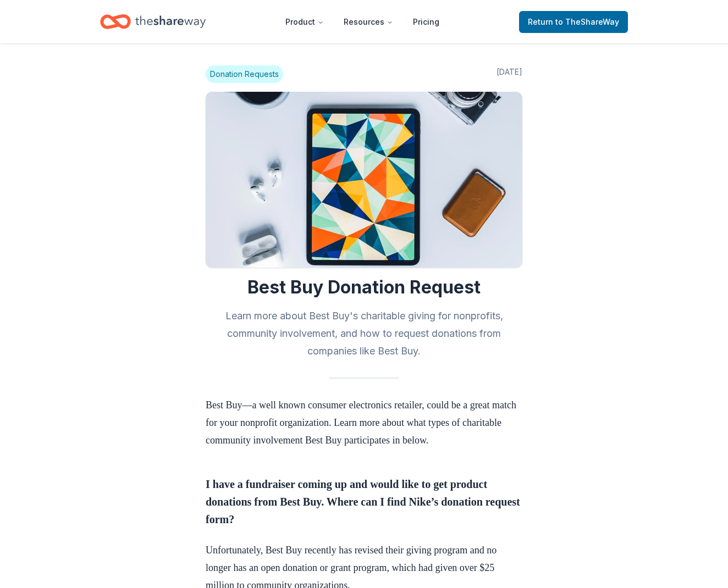 The width and height of the screenshot is (728, 588). What do you see at coordinates (362, 21) in the screenshot?
I see `nav: Main` at bounding box center [362, 21].